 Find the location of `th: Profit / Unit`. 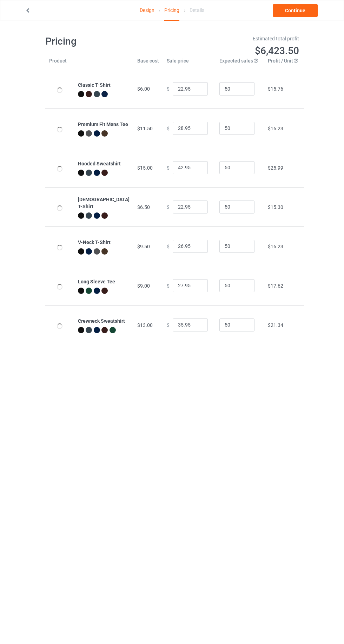

th: Profit / Unit is located at coordinates (284, 63).